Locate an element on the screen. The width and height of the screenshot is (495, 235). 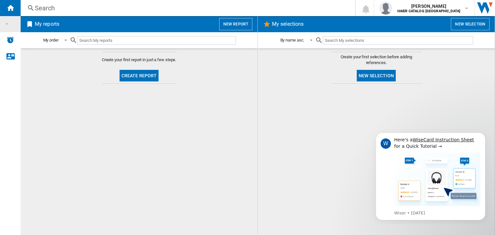
img: alerts-logo.svg is located at coordinates (10, 40).